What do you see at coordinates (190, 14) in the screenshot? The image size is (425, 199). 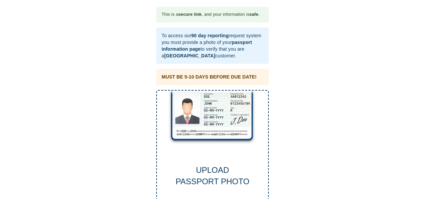 I see `b: secure link` at bounding box center [190, 14].